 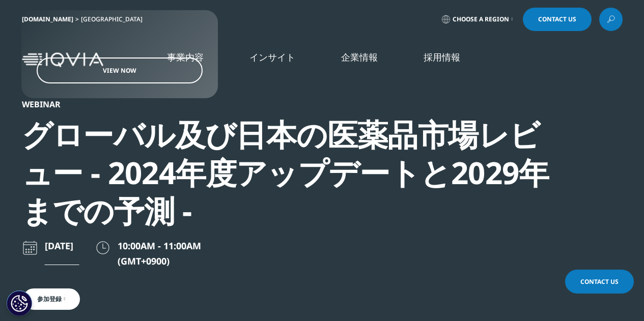 What do you see at coordinates (30, 248) in the screenshot?
I see `img: calendar` at bounding box center [30, 248].